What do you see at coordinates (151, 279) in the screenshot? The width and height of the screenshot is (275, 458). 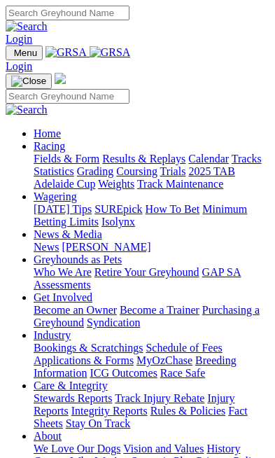 I see `div: Greyhounds as Pets` at bounding box center [151, 279].